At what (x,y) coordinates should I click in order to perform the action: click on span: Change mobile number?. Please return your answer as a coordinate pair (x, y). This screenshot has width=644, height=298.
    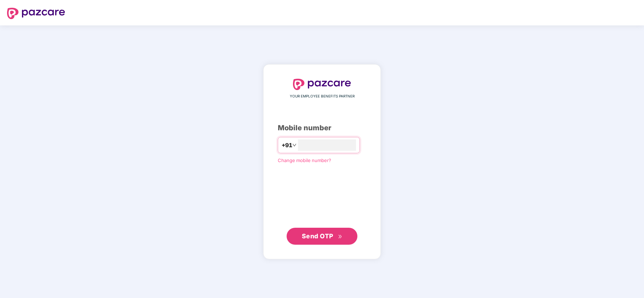
    Looking at the image, I should click on (304, 160).